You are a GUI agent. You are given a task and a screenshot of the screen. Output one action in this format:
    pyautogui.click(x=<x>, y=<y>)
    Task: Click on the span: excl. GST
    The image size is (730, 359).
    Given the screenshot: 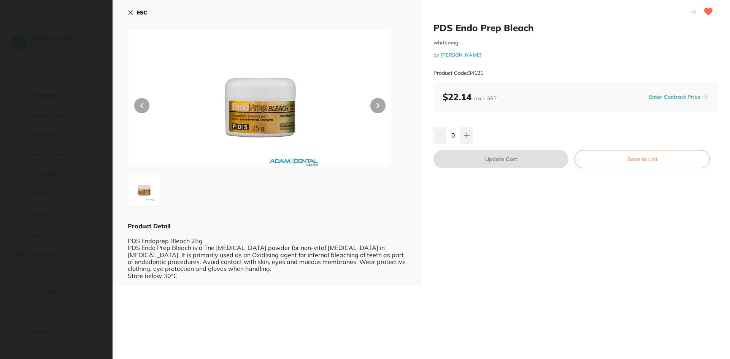 What is the action you would take?
    pyautogui.click(x=485, y=98)
    